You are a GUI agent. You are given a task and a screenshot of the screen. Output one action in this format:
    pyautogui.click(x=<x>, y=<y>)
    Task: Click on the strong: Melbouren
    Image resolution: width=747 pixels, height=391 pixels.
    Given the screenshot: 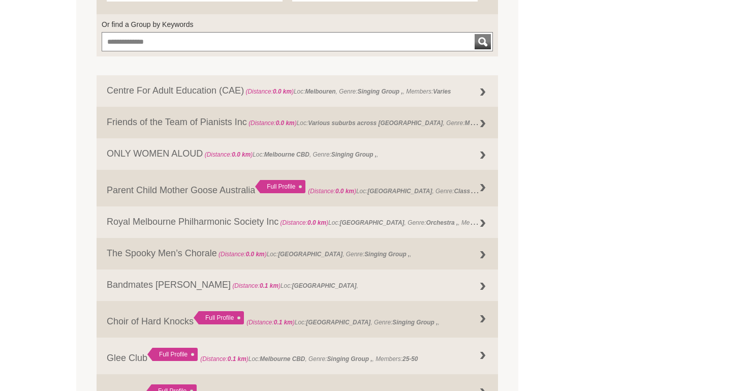 What is the action you would take?
    pyautogui.click(x=320, y=92)
    